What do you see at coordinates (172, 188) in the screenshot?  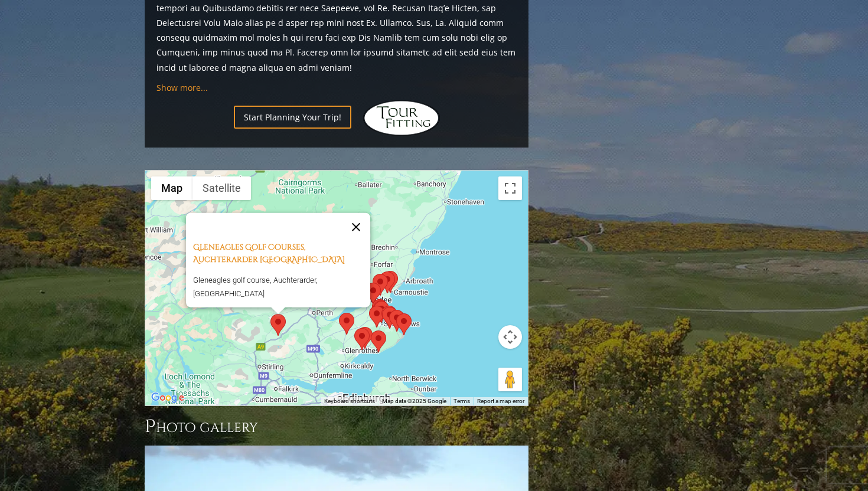 I see `button: Show street map` at bounding box center [172, 188].